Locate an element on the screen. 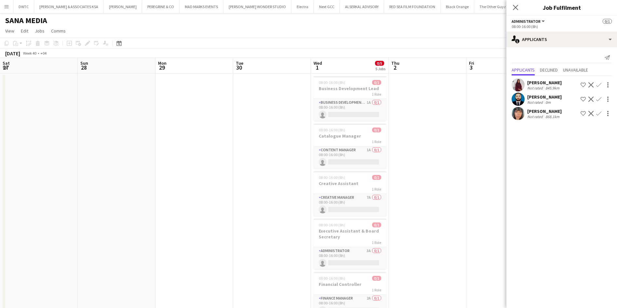 The width and height of the screenshot is (617, 308). span: Fri is located at coordinates (472, 63).